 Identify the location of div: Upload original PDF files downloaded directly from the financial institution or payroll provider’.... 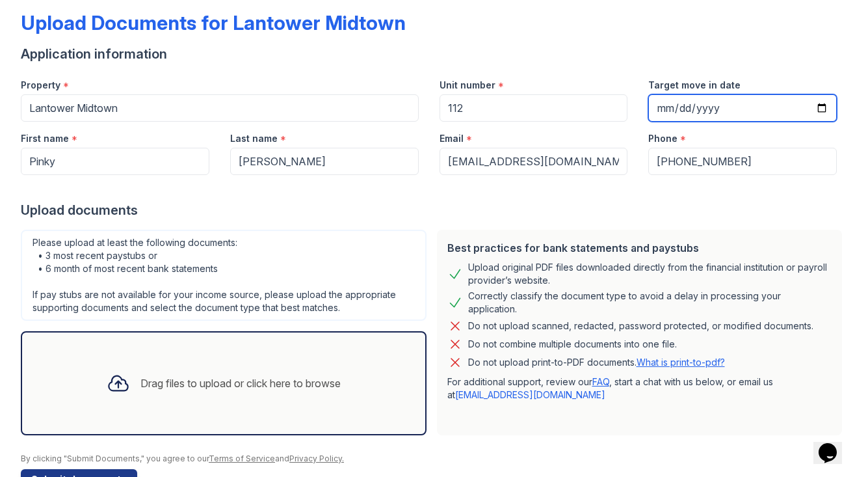
(650, 274).